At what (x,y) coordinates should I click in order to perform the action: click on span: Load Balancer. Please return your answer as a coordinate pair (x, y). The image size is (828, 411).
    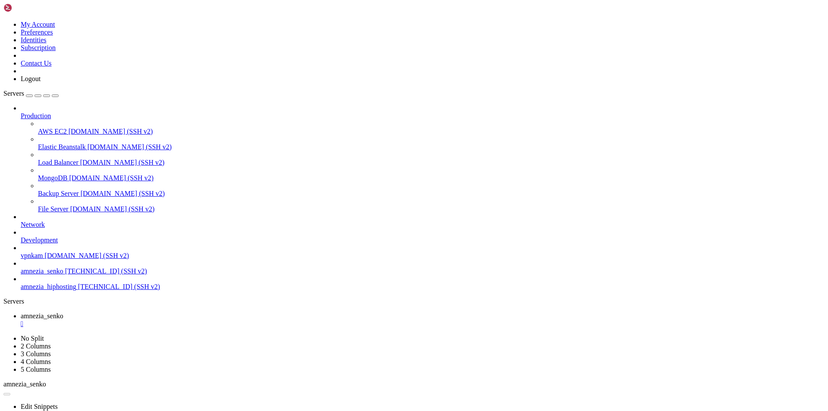
    Looking at the image, I should click on (58, 162).